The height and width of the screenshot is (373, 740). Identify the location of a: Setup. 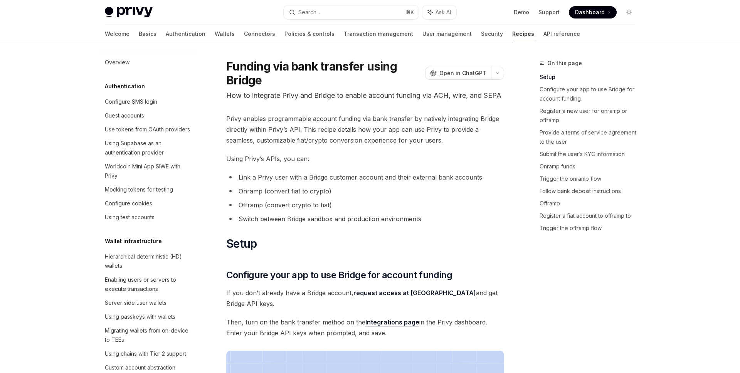
(591, 77).